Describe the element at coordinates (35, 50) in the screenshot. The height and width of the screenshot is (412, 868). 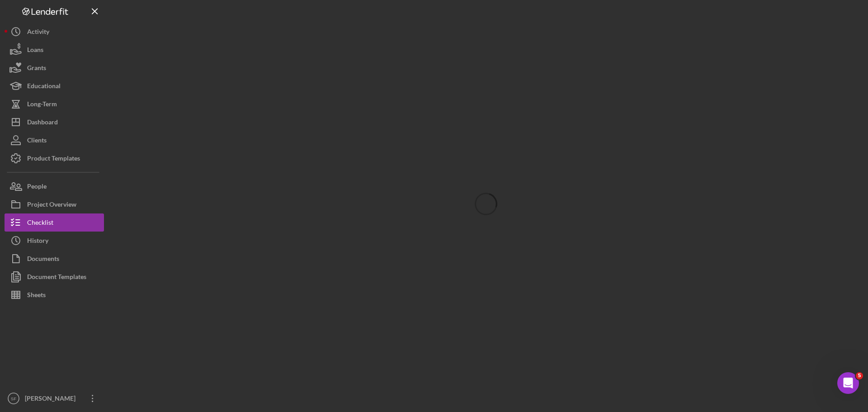
I see `div: Loans` at that location.